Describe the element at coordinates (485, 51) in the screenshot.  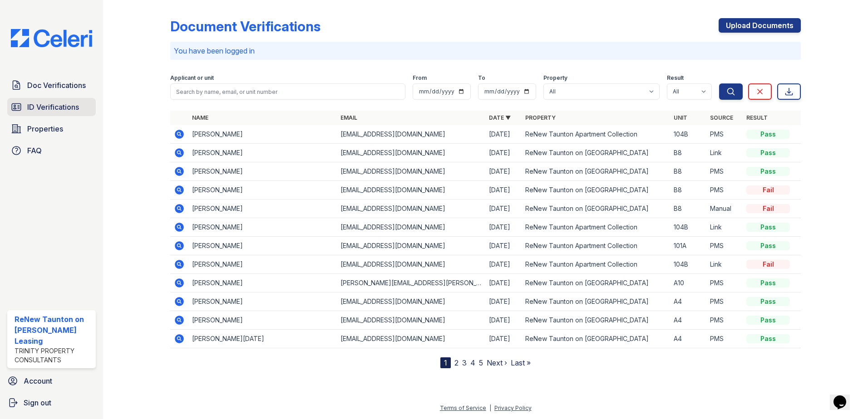
I see `p: You have been logged in` at that location.